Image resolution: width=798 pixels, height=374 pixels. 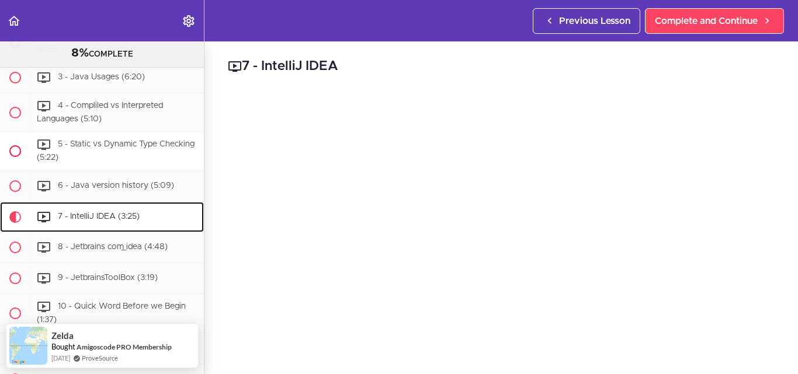 What do you see at coordinates (63, 336) in the screenshot?
I see `span: Zelda` at bounding box center [63, 336].